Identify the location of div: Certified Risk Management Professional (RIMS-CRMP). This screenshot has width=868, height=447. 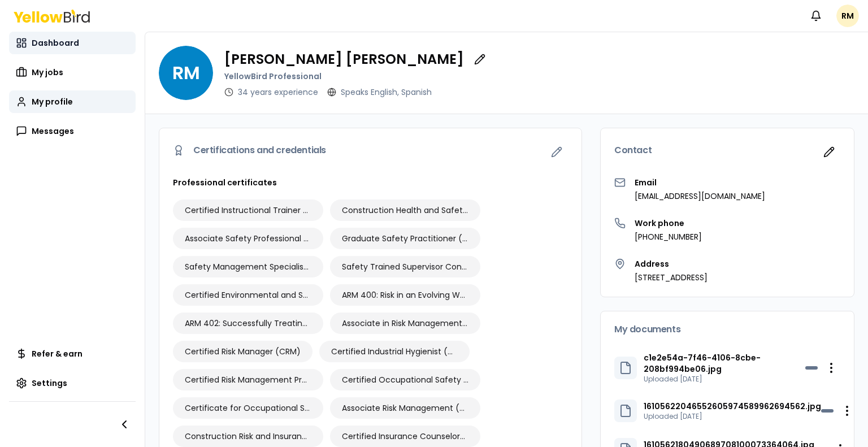
(248, 380).